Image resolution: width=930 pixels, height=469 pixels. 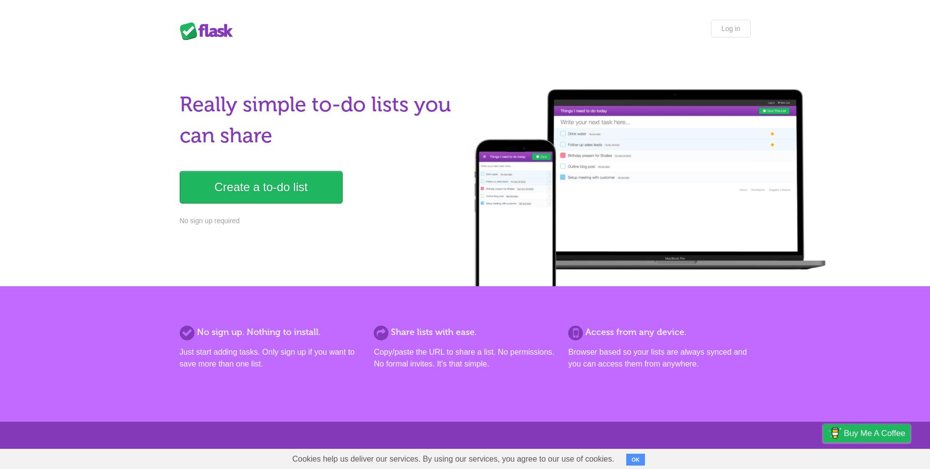 What do you see at coordinates (454, 459) in the screenshot?
I see `span: Cookies help us deliver our services. By using our services, you agree to our use of cookies.` at bounding box center [454, 459].